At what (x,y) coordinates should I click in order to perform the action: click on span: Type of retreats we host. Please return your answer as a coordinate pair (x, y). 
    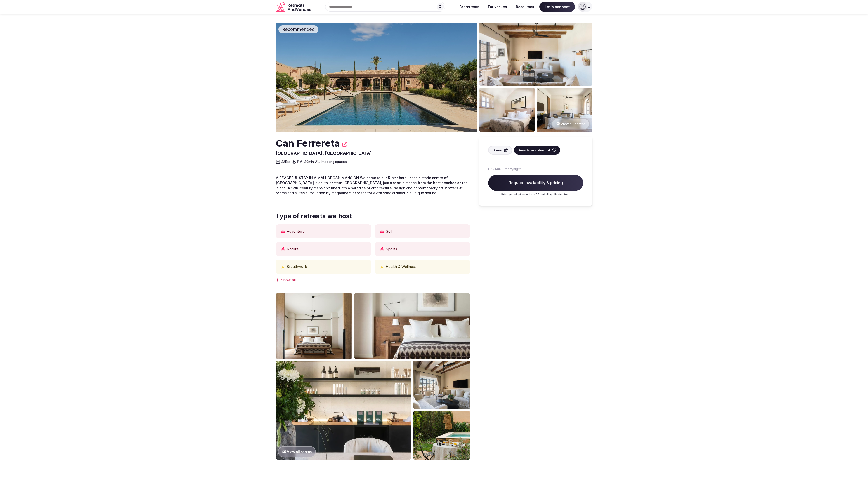
    Looking at the image, I should click on (373, 216).